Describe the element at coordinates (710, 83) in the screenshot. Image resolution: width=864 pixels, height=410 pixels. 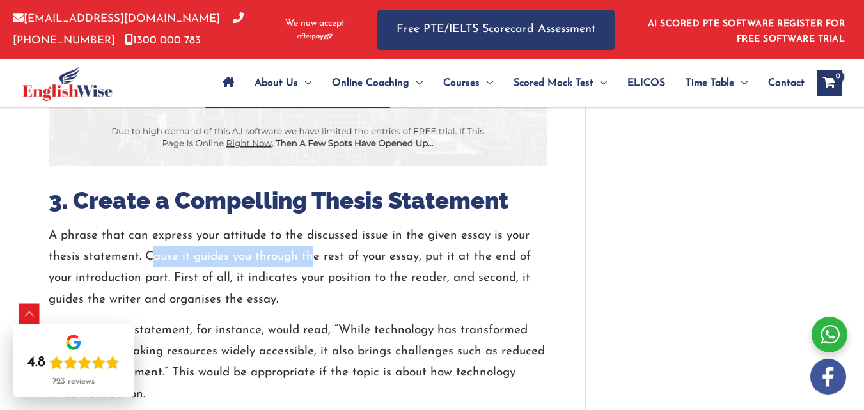
I see `span: Time Table` at that location.